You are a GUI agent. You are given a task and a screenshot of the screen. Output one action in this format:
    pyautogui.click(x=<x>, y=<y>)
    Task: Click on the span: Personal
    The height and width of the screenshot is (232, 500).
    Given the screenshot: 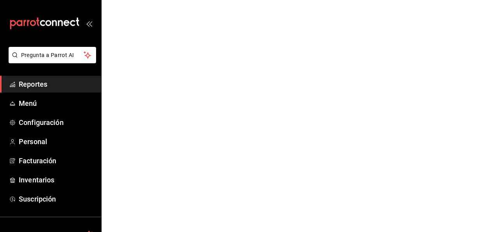 What is the action you would take?
    pyautogui.click(x=57, y=141)
    